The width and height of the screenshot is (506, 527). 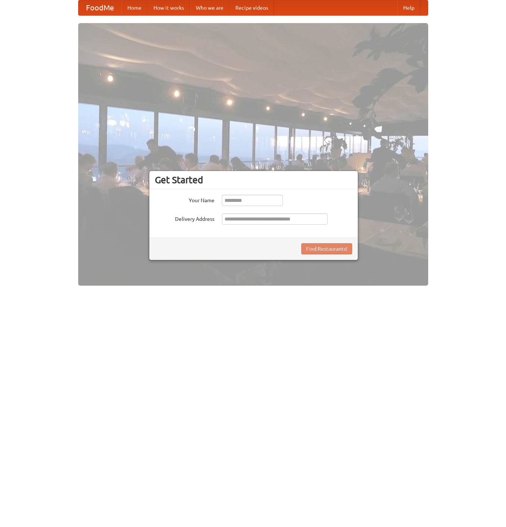 I want to click on label: Your Name, so click(x=185, y=199).